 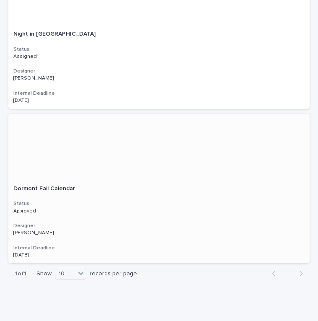 What do you see at coordinates (21, 274) in the screenshot?
I see `p: 1 of 1` at bounding box center [21, 274].